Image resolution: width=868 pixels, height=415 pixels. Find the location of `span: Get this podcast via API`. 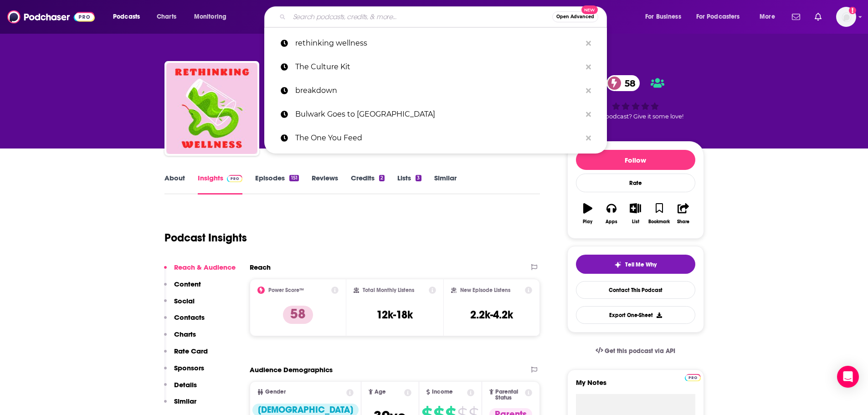

span: Get this podcast via API is located at coordinates (639, 351).